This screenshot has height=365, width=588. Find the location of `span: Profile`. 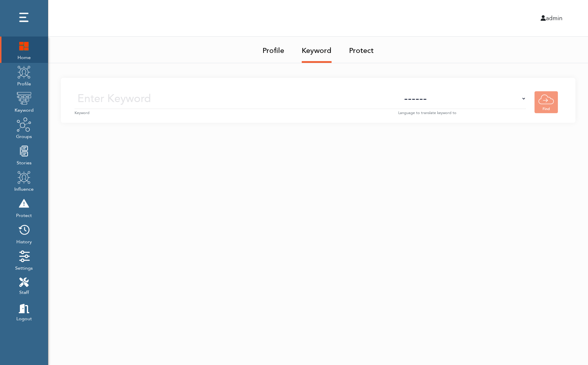

span: Profile is located at coordinates (24, 83).